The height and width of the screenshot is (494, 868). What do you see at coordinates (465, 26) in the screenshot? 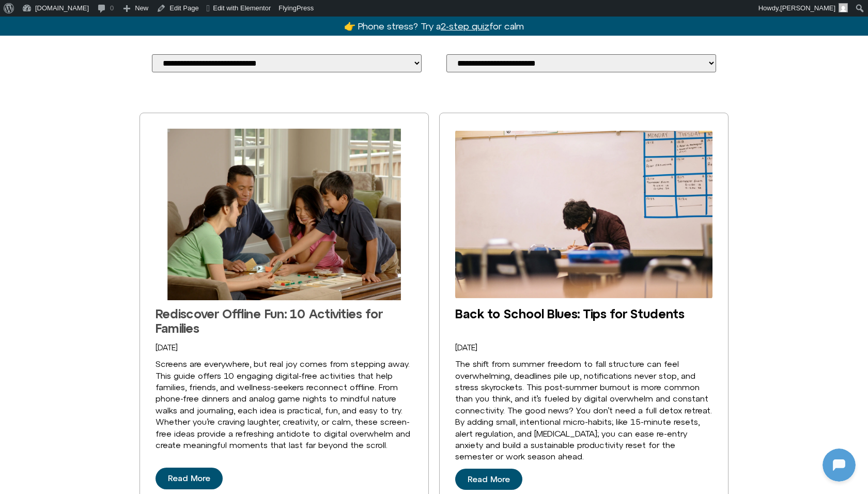
I see `u: 2-step quiz` at bounding box center [465, 26].